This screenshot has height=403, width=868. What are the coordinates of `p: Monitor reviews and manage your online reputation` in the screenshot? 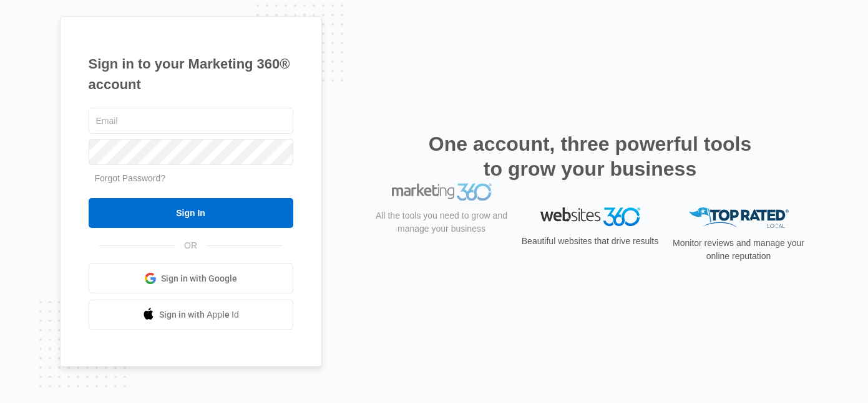 It's located at (739, 250).